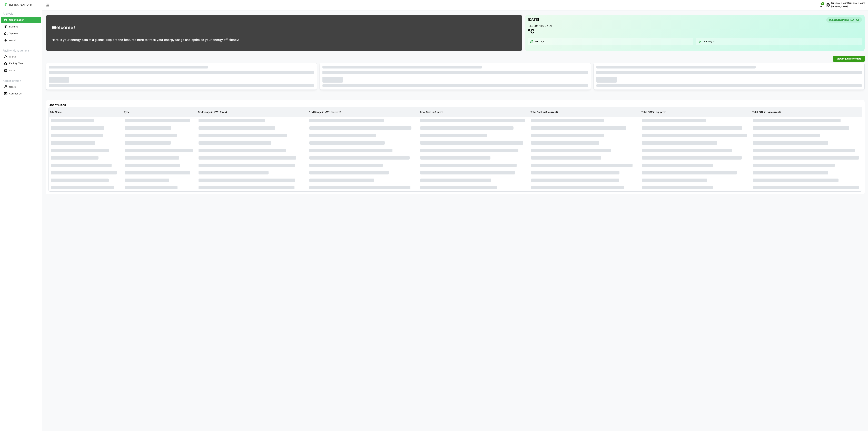  Describe the element at coordinates (12, 70) in the screenshot. I see `p: Jobs` at that location.